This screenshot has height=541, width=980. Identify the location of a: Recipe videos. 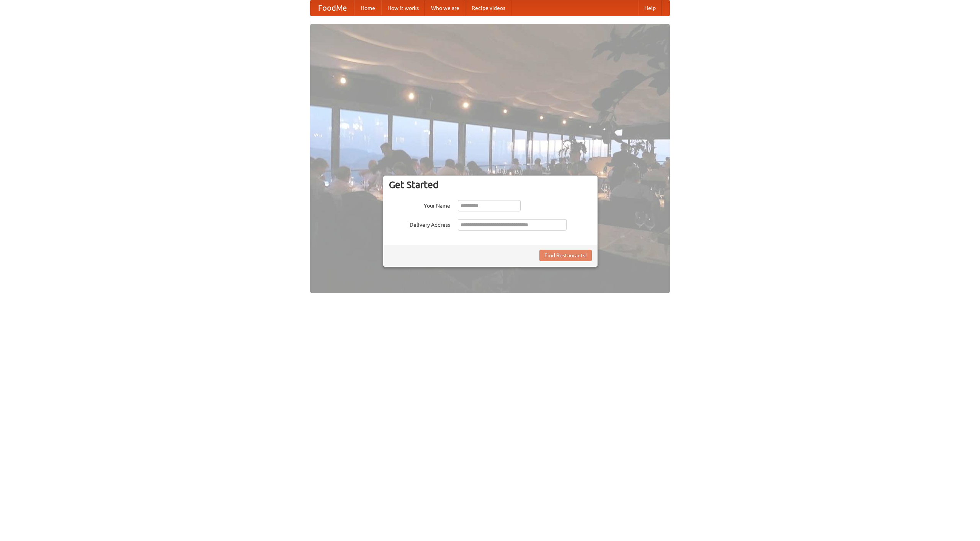
(488, 8).